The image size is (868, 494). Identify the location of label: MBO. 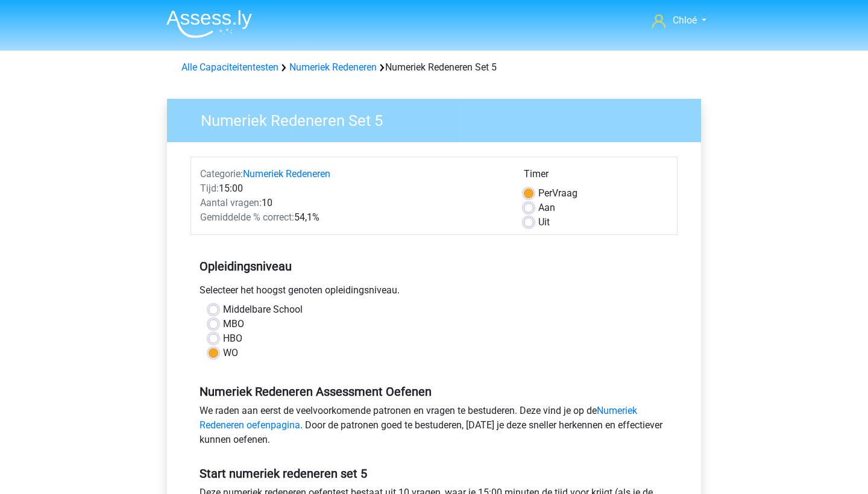
(233, 324).